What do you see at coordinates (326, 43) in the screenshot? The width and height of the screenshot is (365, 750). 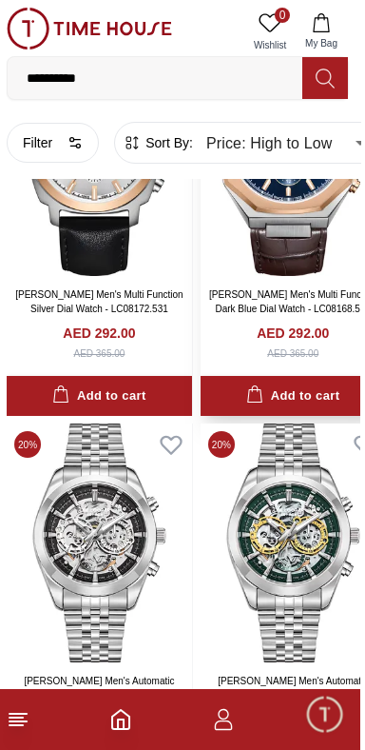 I see `span: My Bag` at bounding box center [326, 43].